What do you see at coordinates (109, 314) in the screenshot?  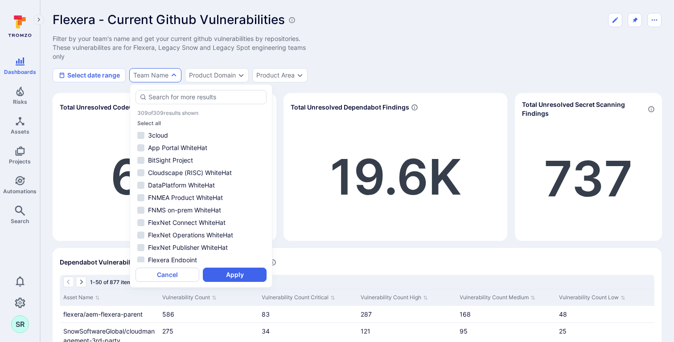 I see `div: Cell for Asset Name` at bounding box center [109, 314].